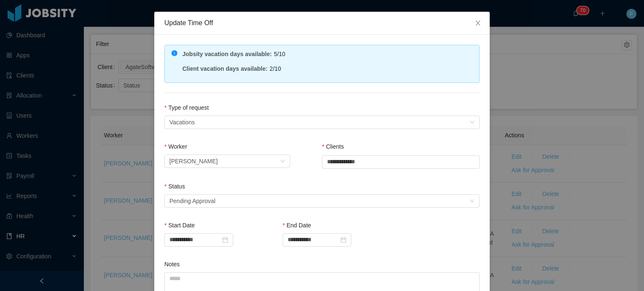 The image size is (644, 291). Describe the element at coordinates (180, 225) in the screenshot. I see `label: Start Date` at that location.